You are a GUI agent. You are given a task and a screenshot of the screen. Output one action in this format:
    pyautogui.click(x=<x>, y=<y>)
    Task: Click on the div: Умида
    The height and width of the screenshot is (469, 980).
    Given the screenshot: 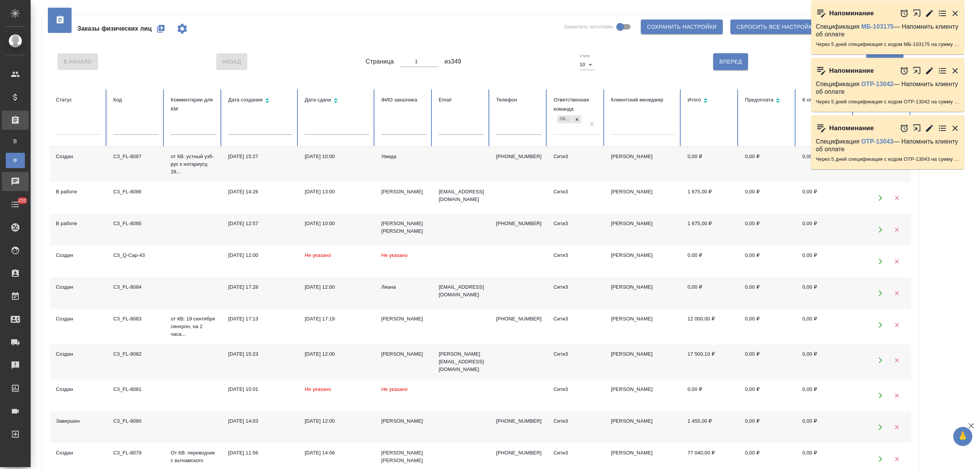 What is the action you would take?
    pyautogui.click(x=404, y=157)
    